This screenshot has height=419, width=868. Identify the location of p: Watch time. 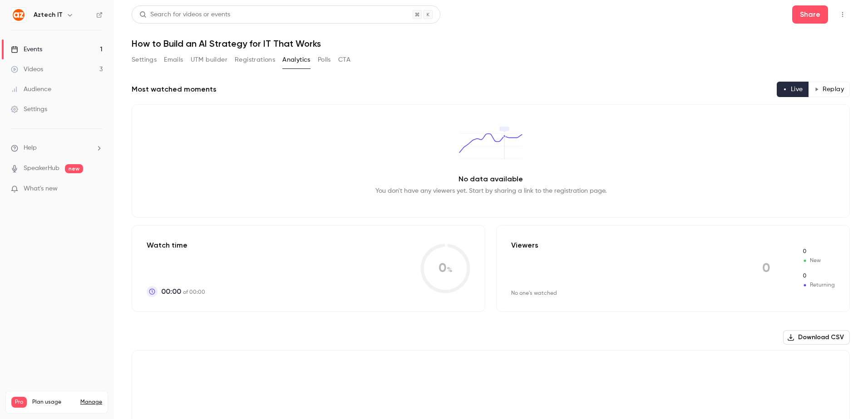
(176, 245).